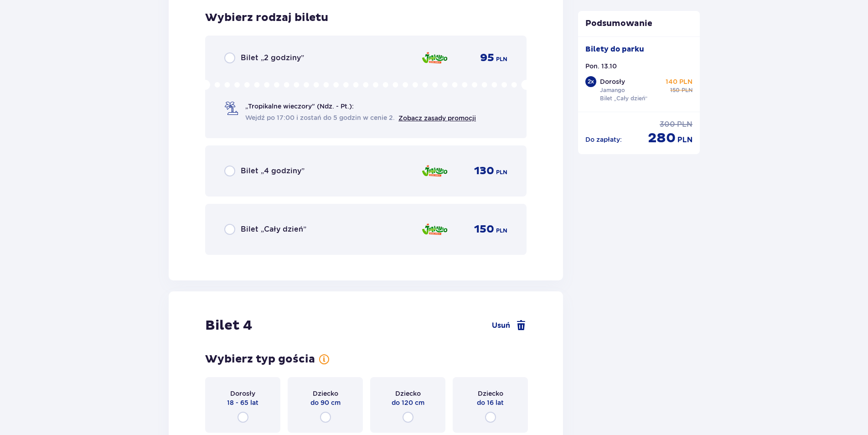 The height and width of the screenshot is (435, 868). I want to click on span: 18 - 65 lat, so click(243, 402).